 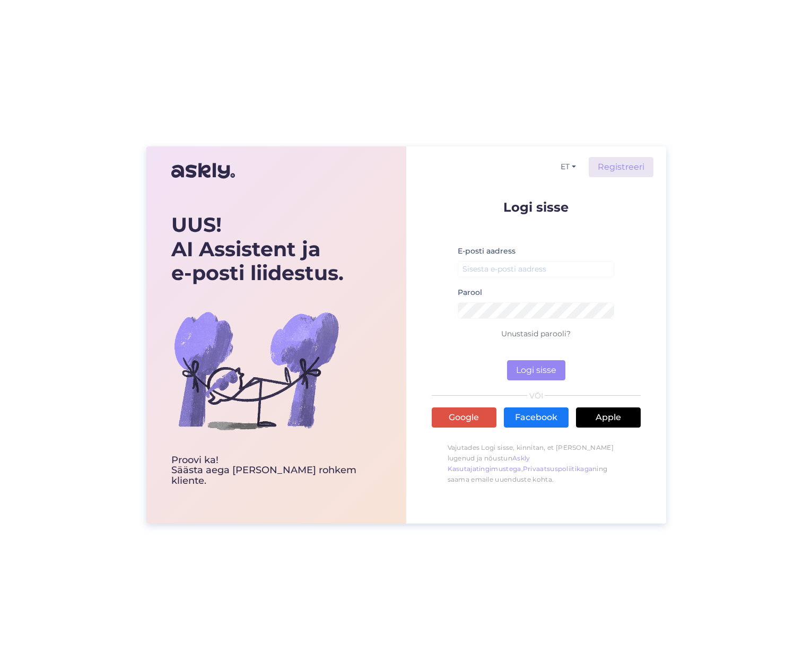 I want to click on a: Google, so click(x=464, y=418).